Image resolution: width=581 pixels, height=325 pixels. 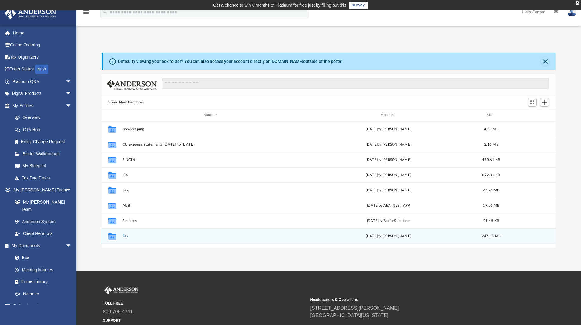 I want to click on a: Overview, so click(x=45, y=118).